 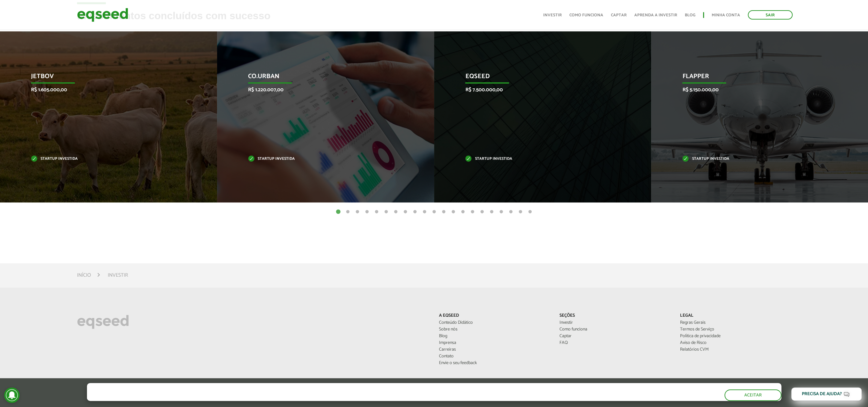 I want to click on button: 8 of 21, so click(x=405, y=212).